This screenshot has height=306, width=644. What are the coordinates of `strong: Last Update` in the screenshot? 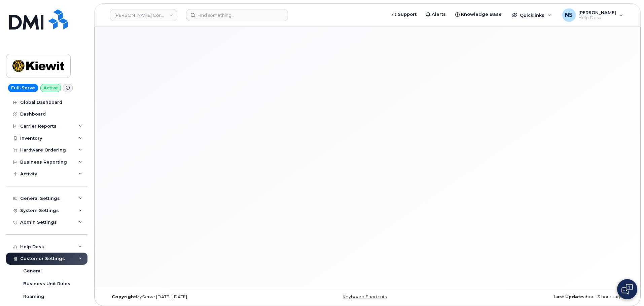 It's located at (568, 297).